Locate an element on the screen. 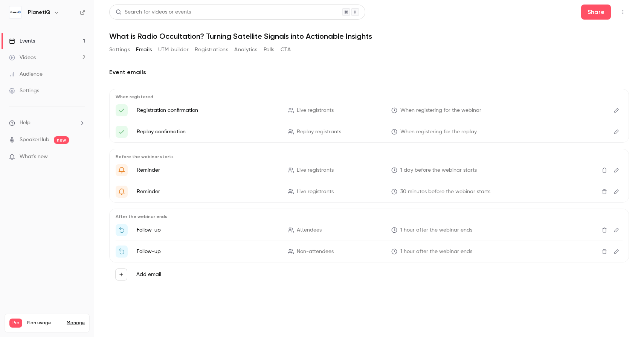 This screenshot has width=644, height=337. p: When registered is located at coordinates (369, 97).